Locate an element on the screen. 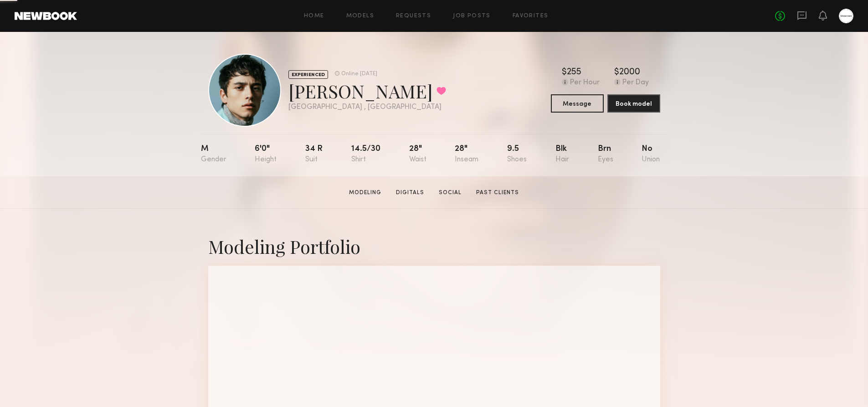  a: Past Clients is located at coordinates (498, 192).